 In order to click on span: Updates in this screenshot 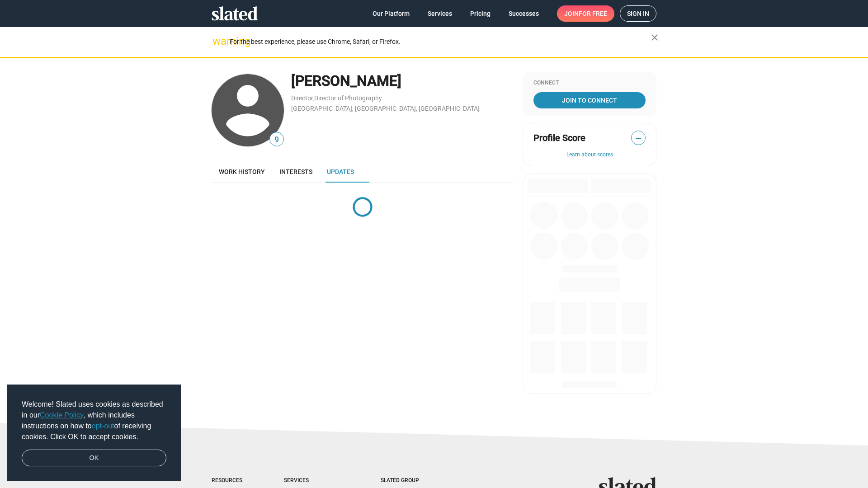, I will do `click(341, 172)`.